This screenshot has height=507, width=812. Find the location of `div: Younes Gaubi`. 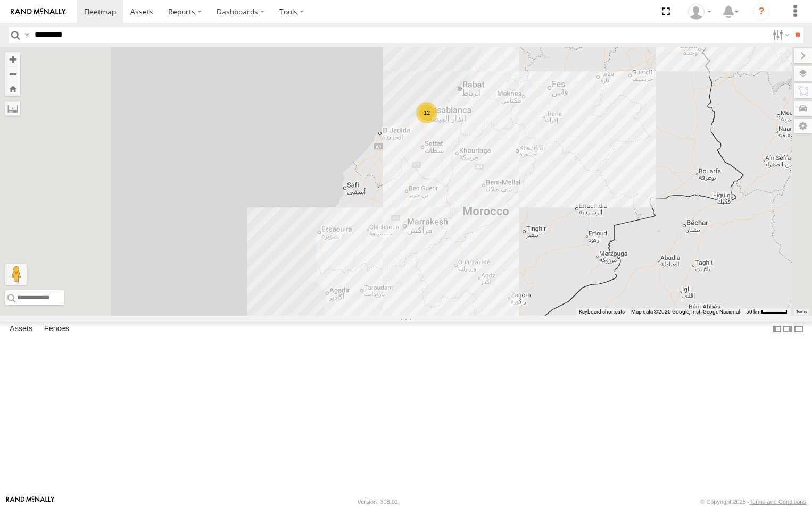

div: Younes Gaubi is located at coordinates (699, 11).